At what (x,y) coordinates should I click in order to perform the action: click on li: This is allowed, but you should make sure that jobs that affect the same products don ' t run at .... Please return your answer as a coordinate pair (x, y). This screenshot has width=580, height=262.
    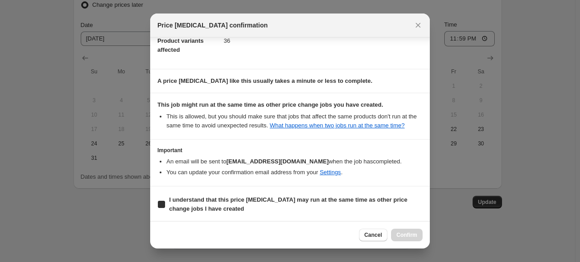
    Looking at the image, I should click on (294, 121).